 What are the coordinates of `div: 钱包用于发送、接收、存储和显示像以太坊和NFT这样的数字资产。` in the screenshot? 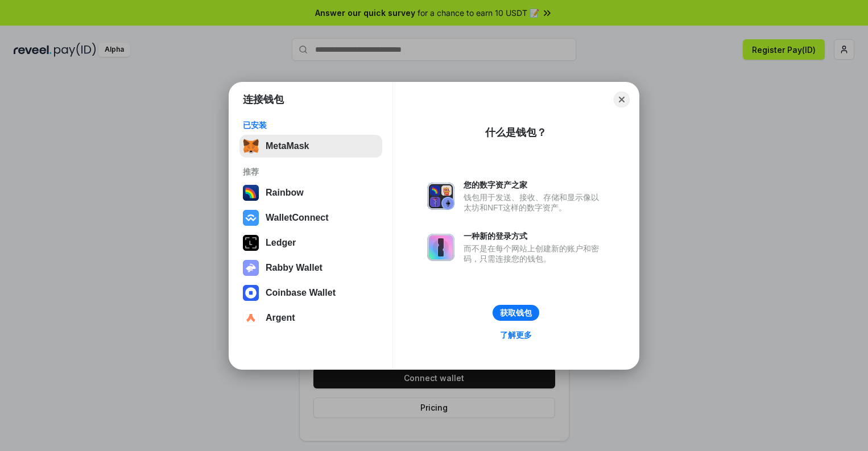 It's located at (534, 202).